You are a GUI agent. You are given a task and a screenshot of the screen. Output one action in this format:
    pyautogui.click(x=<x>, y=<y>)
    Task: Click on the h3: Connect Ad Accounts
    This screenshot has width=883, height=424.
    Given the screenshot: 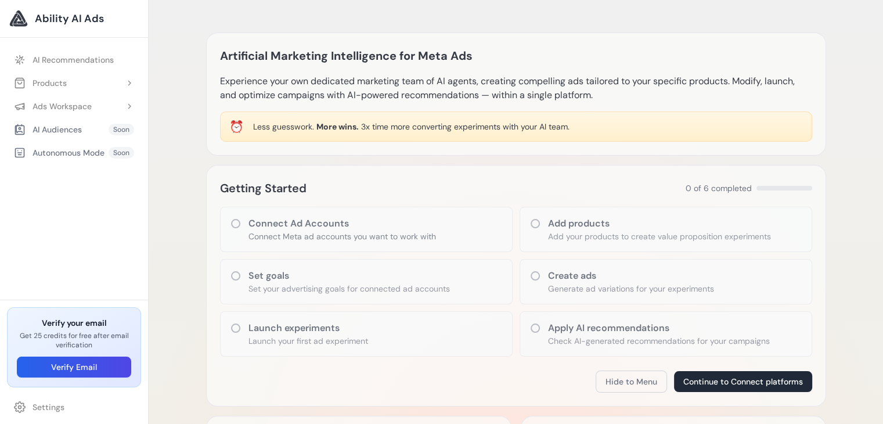 What is the action you would take?
    pyautogui.click(x=342, y=223)
    